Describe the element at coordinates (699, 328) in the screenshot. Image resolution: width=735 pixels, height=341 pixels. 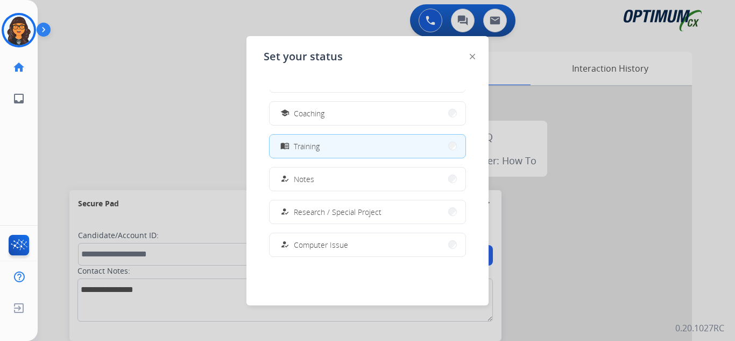
I see `p: 0.20.1027RC` at that location.